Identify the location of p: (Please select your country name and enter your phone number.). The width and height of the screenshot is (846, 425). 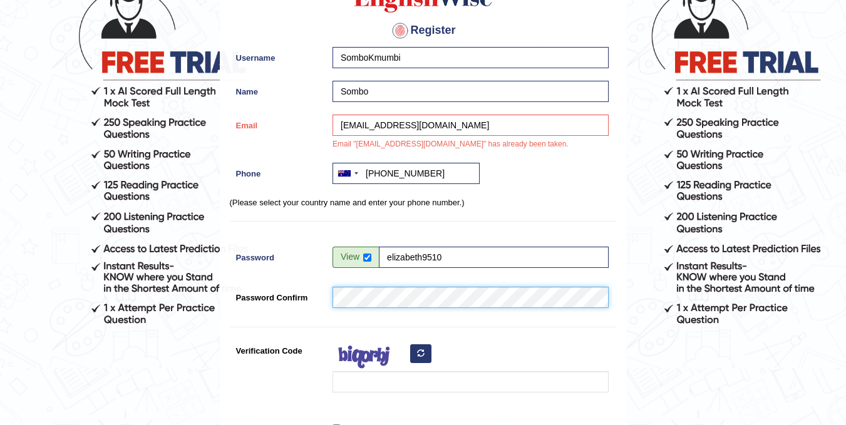
(423, 202).